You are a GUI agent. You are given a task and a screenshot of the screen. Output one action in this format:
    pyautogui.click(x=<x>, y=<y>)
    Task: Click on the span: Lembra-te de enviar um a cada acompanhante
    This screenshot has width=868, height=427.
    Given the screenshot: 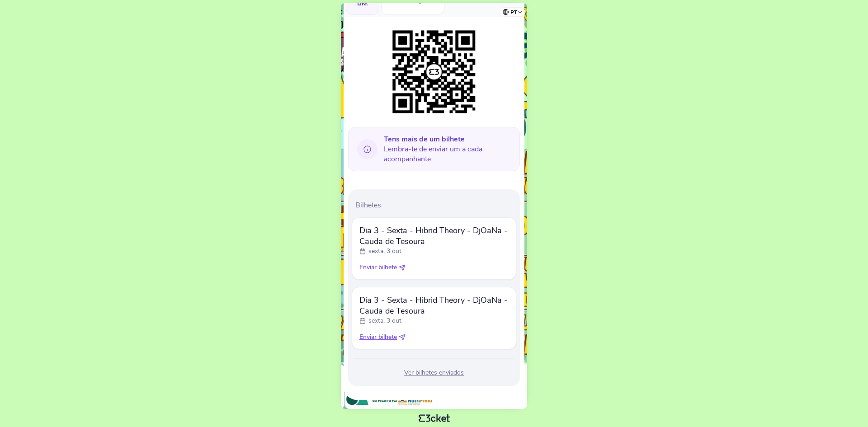 What is the action you would take?
    pyautogui.click(x=448, y=149)
    